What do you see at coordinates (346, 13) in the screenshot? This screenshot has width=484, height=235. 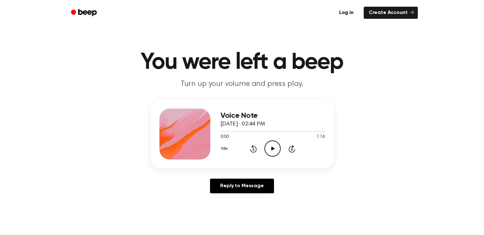 I see `a: Log in` at bounding box center [346, 13].